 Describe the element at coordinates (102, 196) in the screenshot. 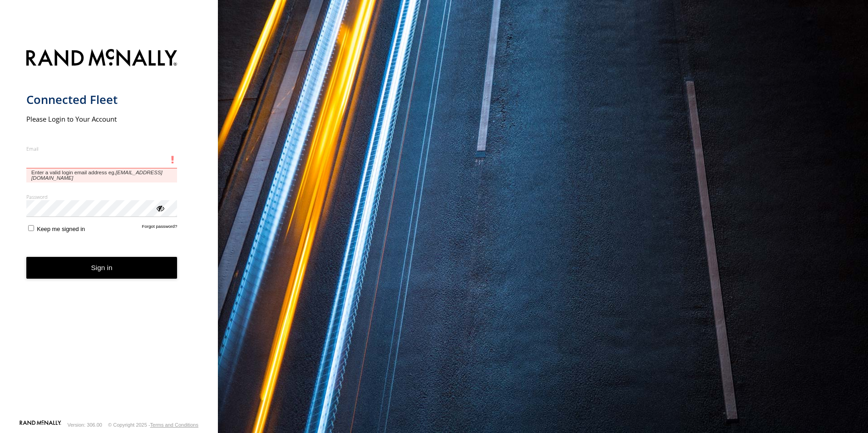

I see `label: Password` at that location.